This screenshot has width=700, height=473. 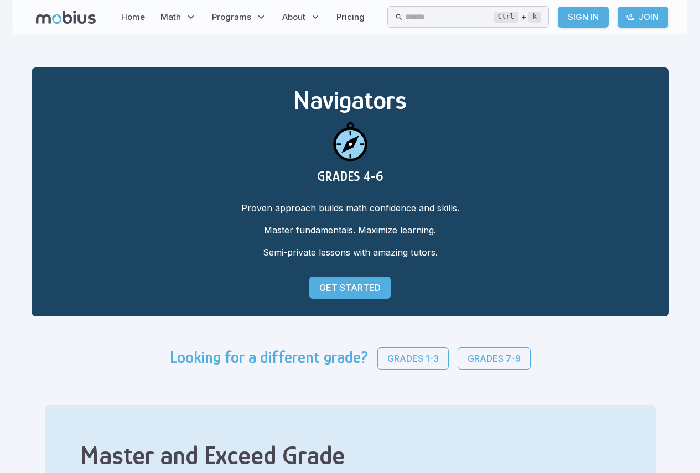 I want to click on p: Master fundamentals. Maximize learning., so click(x=350, y=230).